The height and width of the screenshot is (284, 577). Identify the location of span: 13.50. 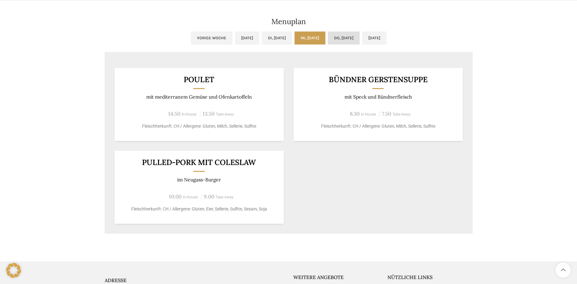
(209, 114).